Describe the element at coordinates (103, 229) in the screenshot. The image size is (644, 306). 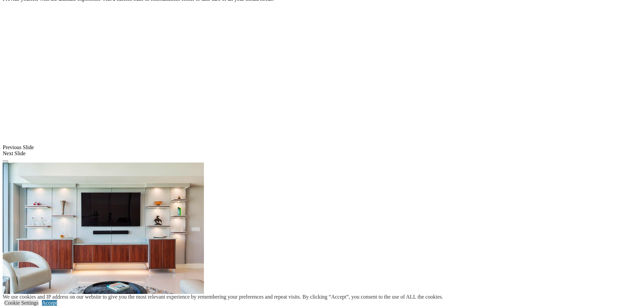
I see `img: Banner for mobile view` at that location.